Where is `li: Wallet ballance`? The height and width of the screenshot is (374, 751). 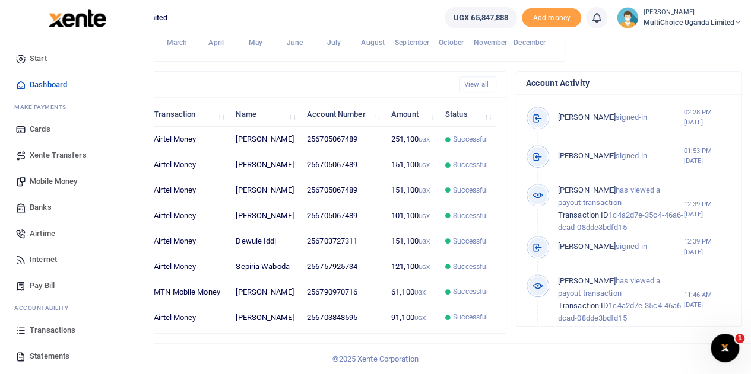
li: Wallet ballance is located at coordinates (481, 18).